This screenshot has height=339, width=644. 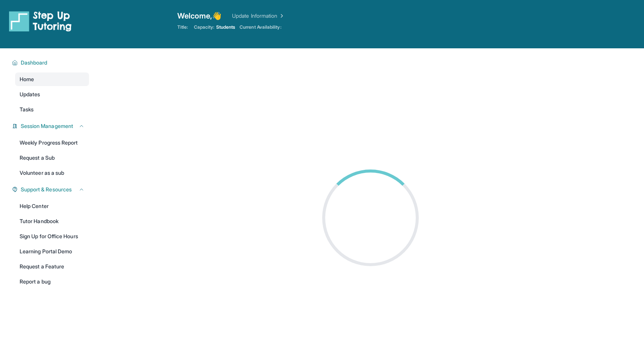 What do you see at coordinates (258, 16) in the screenshot?
I see `a: Update Information` at bounding box center [258, 16].